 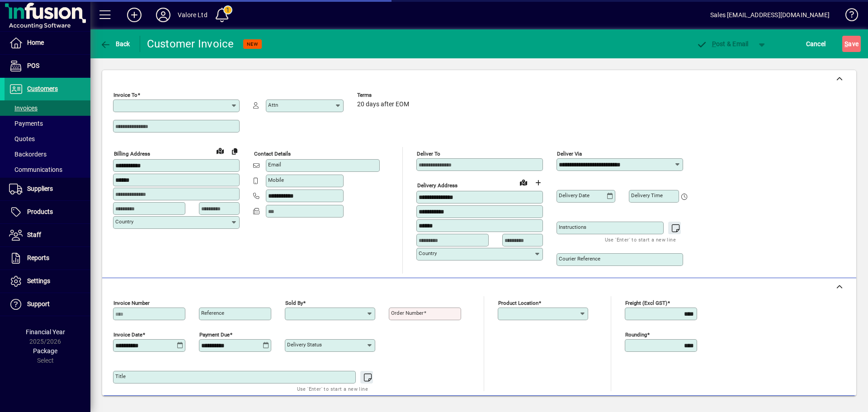 What do you see at coordinates (383, 105) in the screenshot?
I see `span: 20 days after EOM` at bounding box center [383, 105].